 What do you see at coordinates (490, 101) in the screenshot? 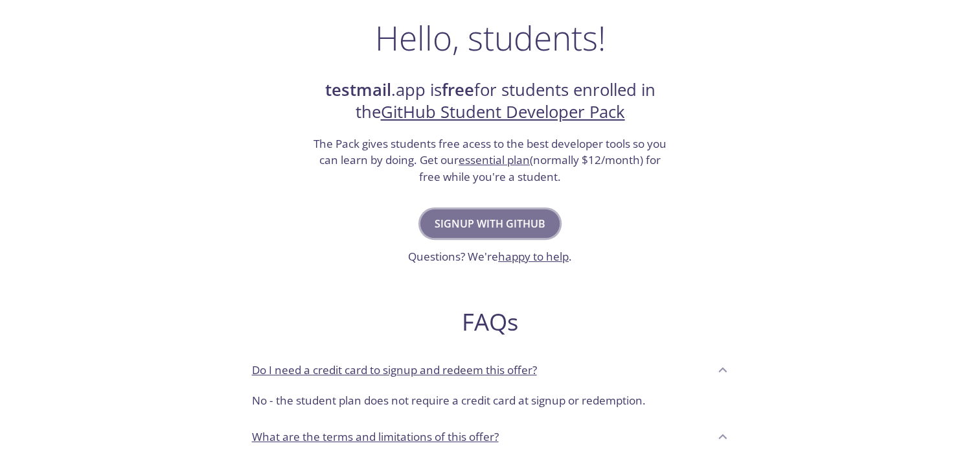
I see `h2: .app is for students enrolled in the` at bounding box center [490, 101].